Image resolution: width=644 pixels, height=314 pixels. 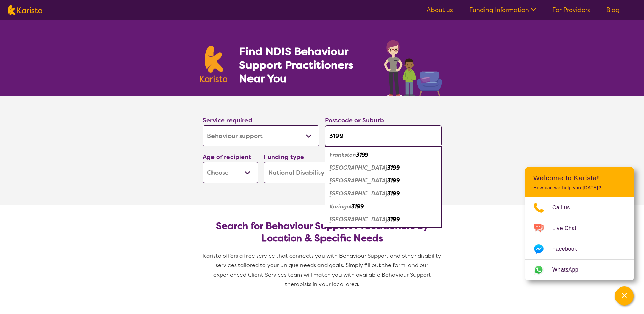 I want to click on div: Frankston South 3199, so click(x=383, y=194).